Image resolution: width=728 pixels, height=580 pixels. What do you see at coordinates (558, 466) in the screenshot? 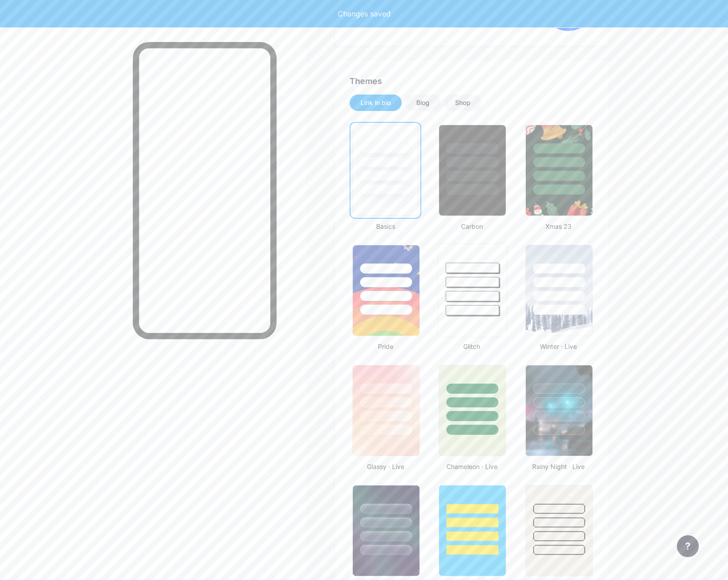
I see `div: Rainy Night · Live` at bounding box center [558, 466].